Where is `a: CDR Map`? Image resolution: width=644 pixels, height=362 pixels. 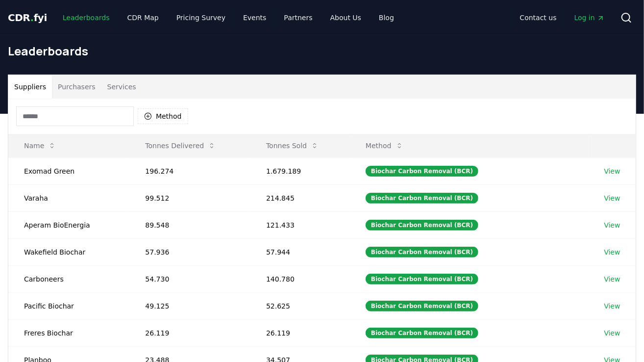 a: CDR Map is located at coordinates (143, 18).